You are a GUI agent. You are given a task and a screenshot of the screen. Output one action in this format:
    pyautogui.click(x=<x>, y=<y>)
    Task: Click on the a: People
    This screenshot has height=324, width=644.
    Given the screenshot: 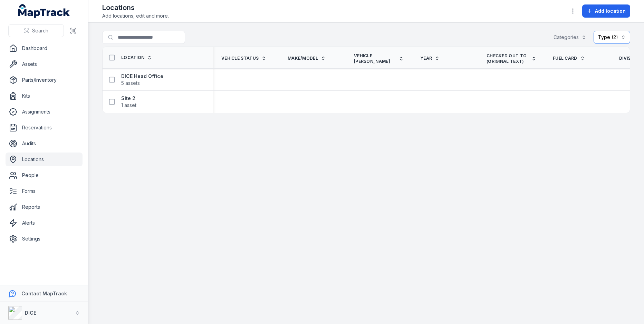 What is the action you would take?
    pyautogui.click(x=44, y=175)
    